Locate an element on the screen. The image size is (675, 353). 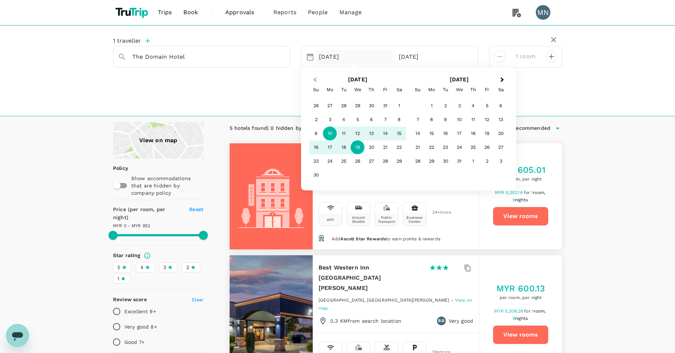
span: People is located at coordinates (318, 12).